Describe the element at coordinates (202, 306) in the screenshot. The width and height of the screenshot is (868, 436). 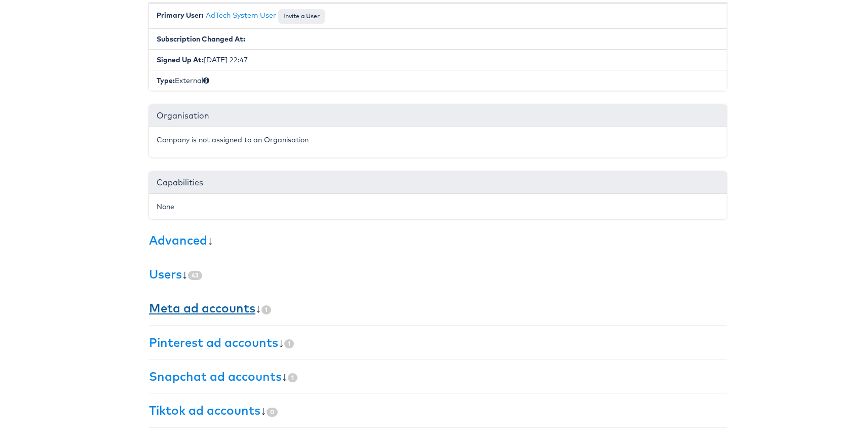
I see `a: Meta ad accounts` at that location.